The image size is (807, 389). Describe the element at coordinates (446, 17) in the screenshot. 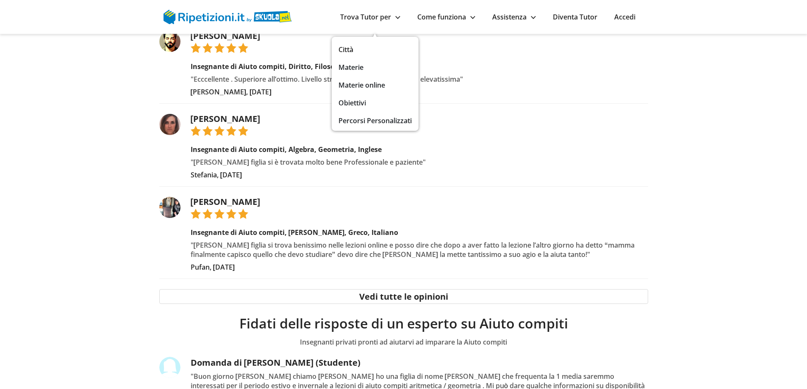

I see `a: Come funziona` at that location.